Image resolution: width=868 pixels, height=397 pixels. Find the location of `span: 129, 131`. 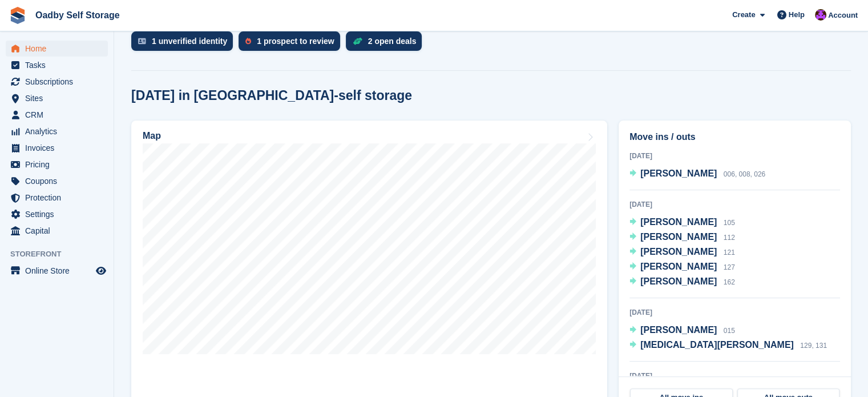

span: 129, 131 is located at coordinates (814, 346).